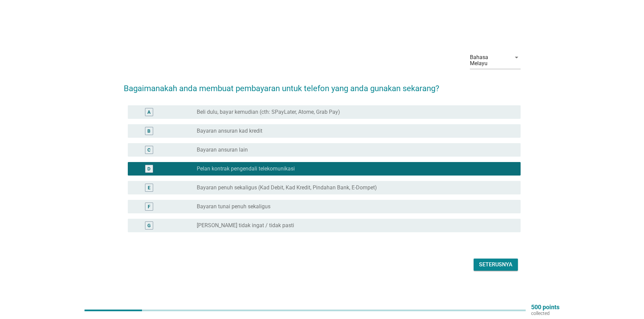 This screenshot has height=319, width=644. I want to click on div: D, so click(149, 168).